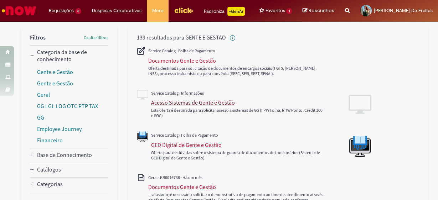 This screenshot has height=200, width=438. Describe the element at coordinates (61, 11) in the screenshot. I see `span: Requisições` at that location.